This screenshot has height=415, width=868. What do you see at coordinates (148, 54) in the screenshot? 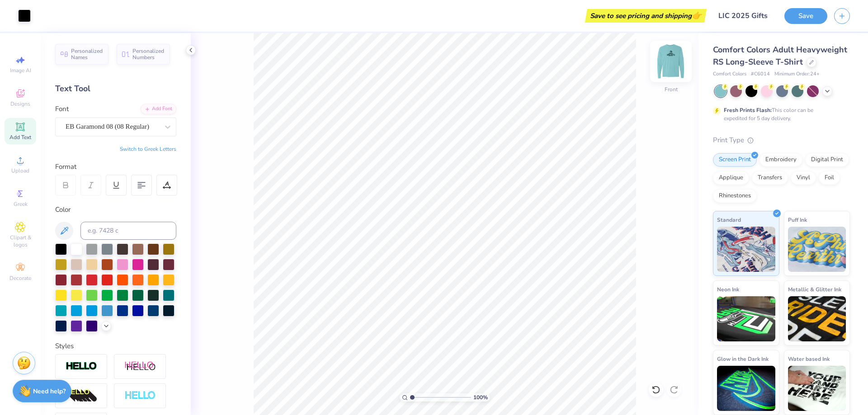
I see `span: Personalized Numbers` at bounding box center [148, 54].